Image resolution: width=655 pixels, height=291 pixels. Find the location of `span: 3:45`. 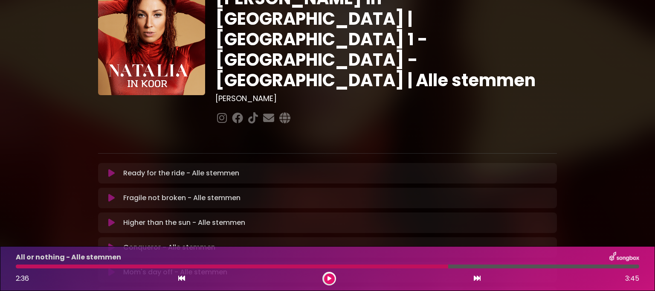

span: 3:45 is located at coordinates (632, 279).